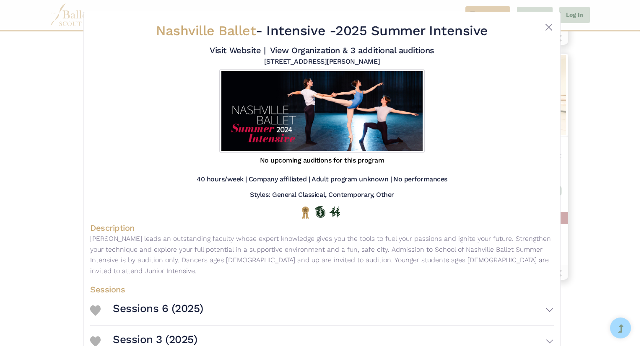 The image size is (644, 346). Describe the element at coordinates (322, 194) in the screenshot. I see `h5: Styles: General Classical, Contemporary, Other` at that location.